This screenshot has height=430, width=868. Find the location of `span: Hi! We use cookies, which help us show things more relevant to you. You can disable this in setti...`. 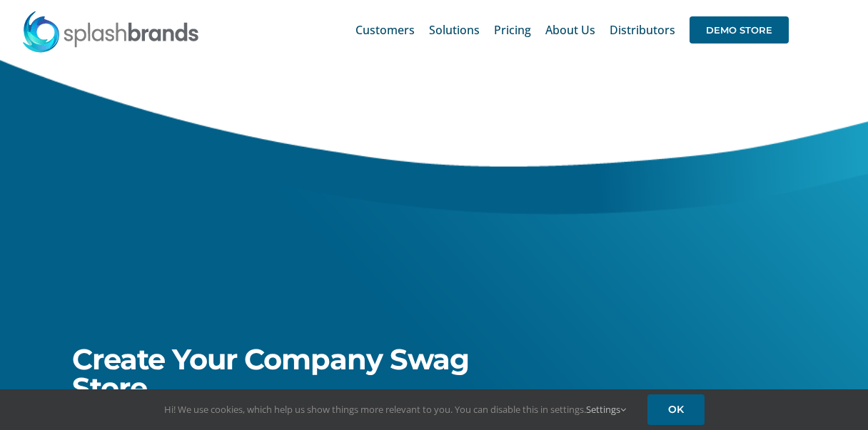

span: Hi! We use cookies, which help us show things more relevant to you. You can disable this in setti... is located at coordinates (394, 410).